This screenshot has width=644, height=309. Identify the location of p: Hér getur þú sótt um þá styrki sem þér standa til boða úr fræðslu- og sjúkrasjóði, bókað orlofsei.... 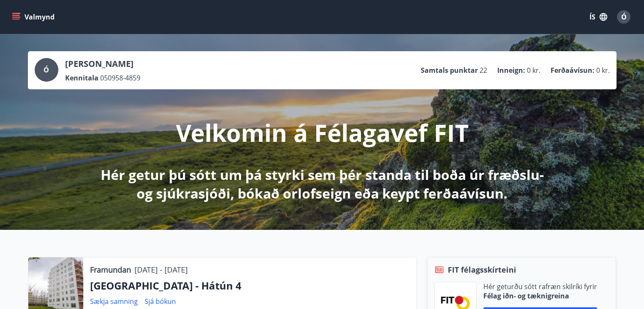
(322, 184).